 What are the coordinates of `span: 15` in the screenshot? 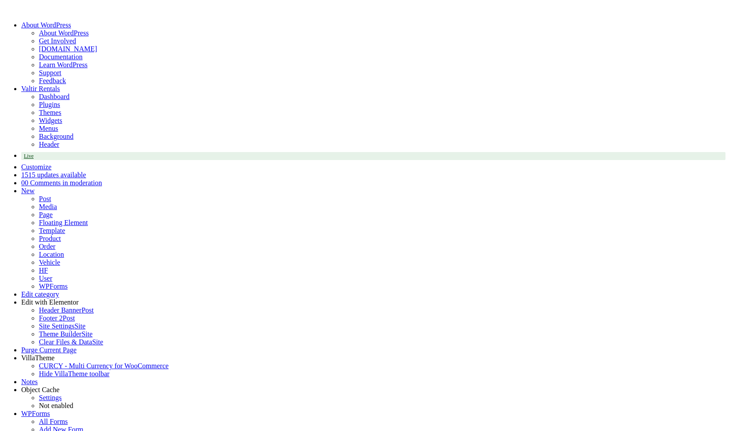 It's located at (25, 175).